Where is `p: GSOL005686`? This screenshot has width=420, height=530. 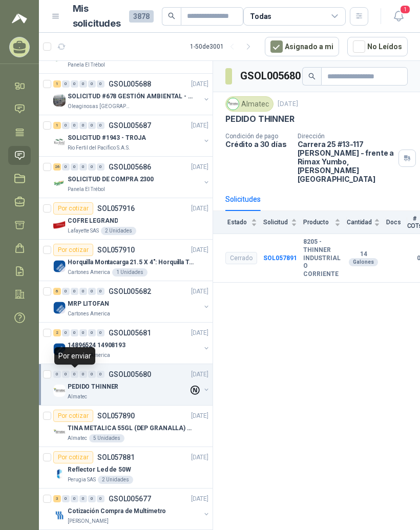
p: GSOL005686 is located at coordinates (130, 167).